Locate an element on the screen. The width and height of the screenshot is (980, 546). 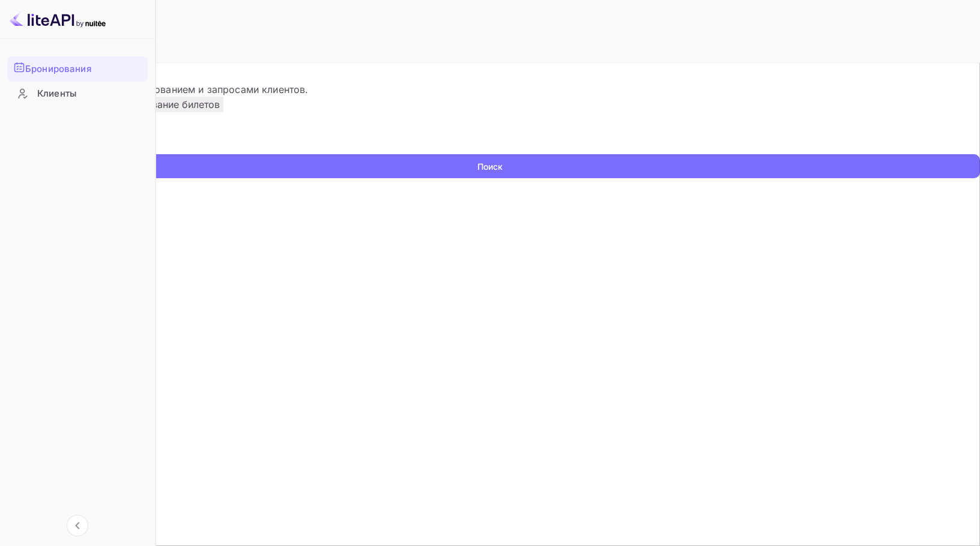
a: Клиенты is located at coordinates (78, 93).